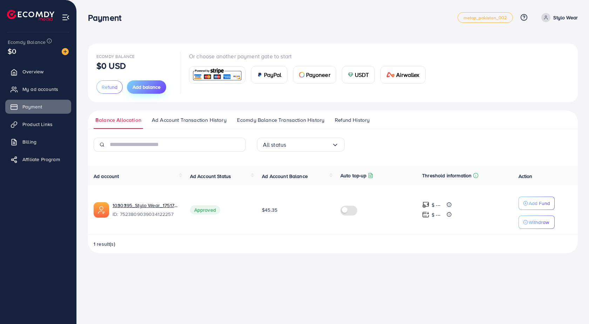 The width and height of the screenshot is (589, 324). What do you see at coordinates (537, 203) in the screenshot?
I see `button: Add Fund` at bounding box center [537, 203].